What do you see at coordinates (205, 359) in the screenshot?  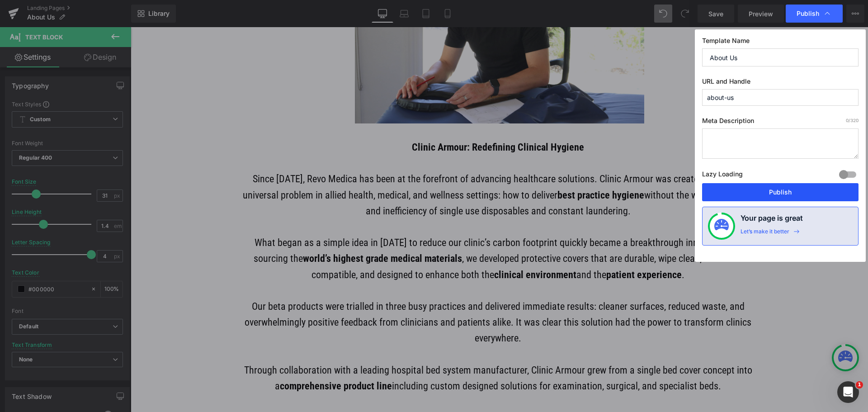 I see `strong: comprehensive product line` at bounding box center [205, 359].